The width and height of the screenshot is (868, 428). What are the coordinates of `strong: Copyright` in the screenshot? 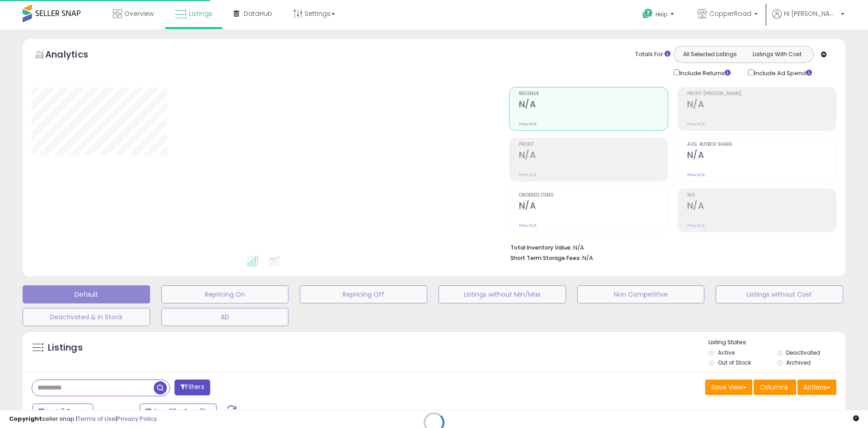 It's located at (26, 418).